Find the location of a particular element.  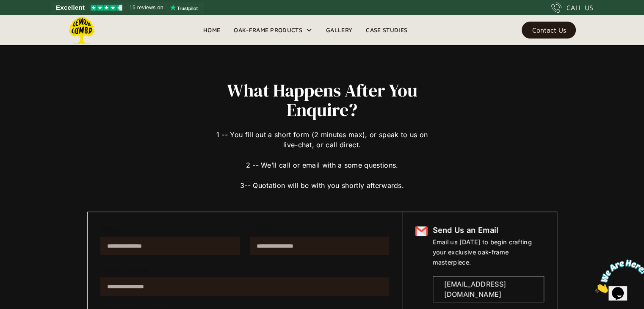

div: 1 -- You fill out a short form (2 minutes max), or speak to us on live-chat, or call direct. 2 --... is located at coordinates (322, 155).